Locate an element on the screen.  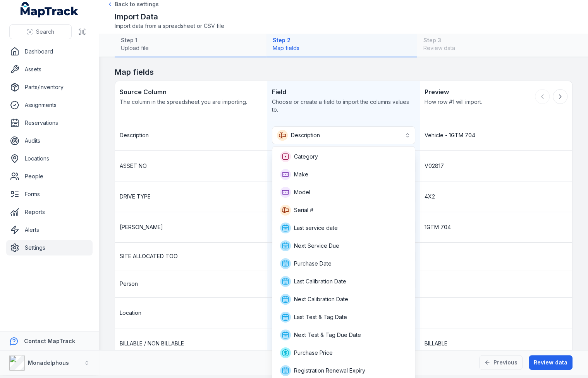
button: Description is located at coordinates (343, 135).